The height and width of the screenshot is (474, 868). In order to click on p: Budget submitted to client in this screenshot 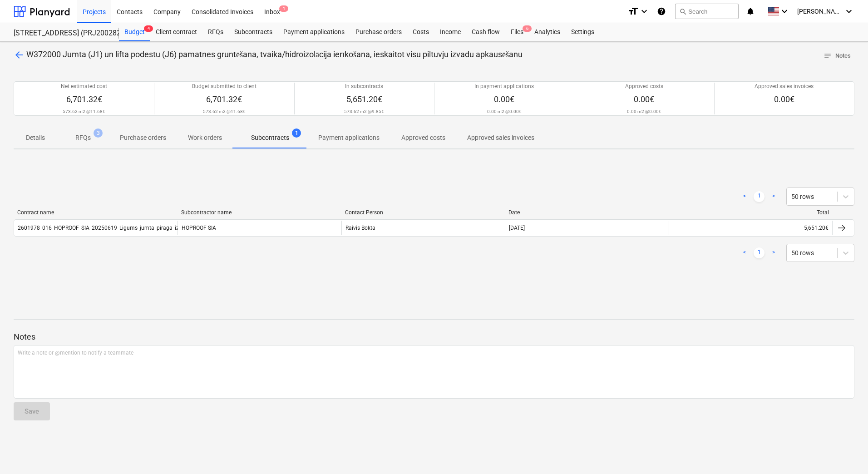, I will do `click(224, 86)`.